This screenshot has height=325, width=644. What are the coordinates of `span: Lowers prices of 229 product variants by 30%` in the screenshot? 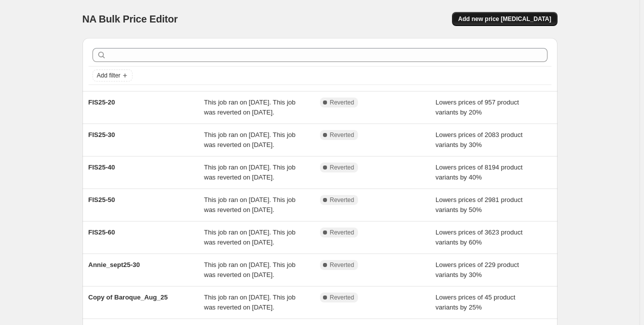 It's located at (477, 269).